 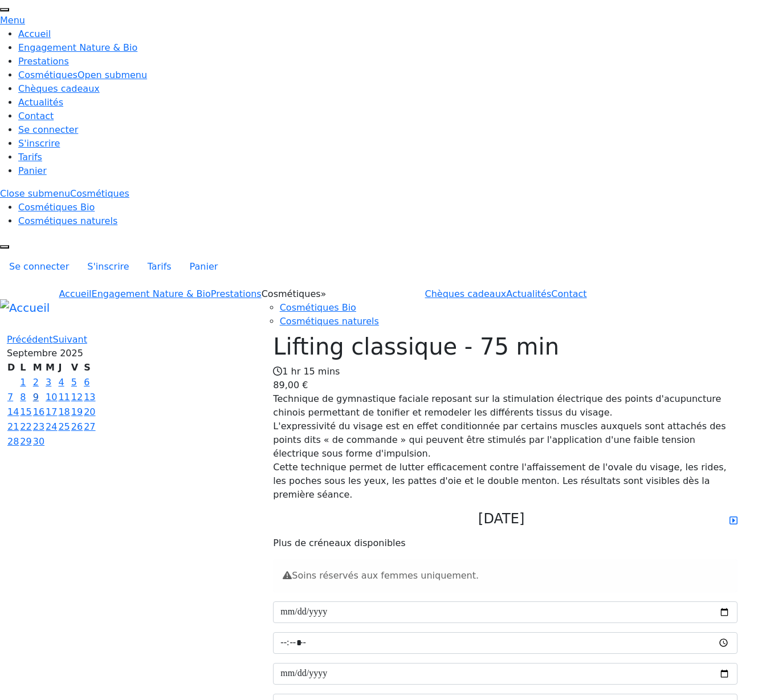 I want to click on span: Septembre, so click(x=32, y=353).